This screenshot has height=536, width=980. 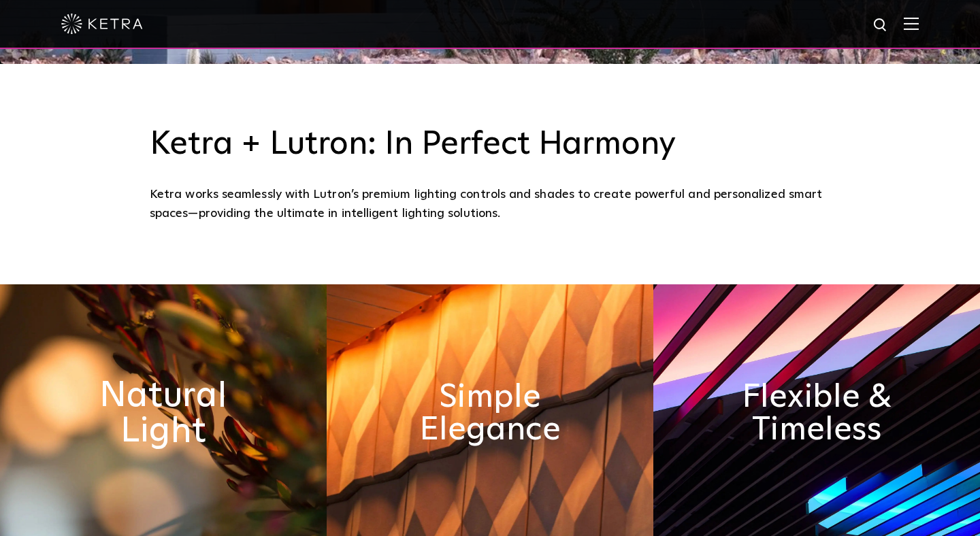 I want to click on h2: Flexible & Timeless, so click(x=817, y=414).